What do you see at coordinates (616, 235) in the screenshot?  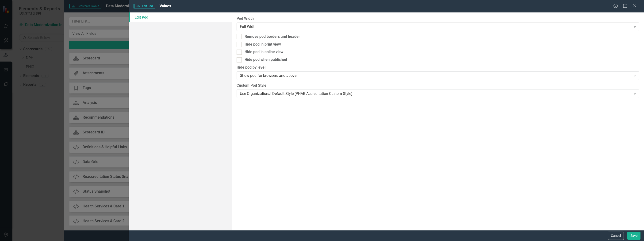 I see `button: Cancel` at bounding box center [616, 235].